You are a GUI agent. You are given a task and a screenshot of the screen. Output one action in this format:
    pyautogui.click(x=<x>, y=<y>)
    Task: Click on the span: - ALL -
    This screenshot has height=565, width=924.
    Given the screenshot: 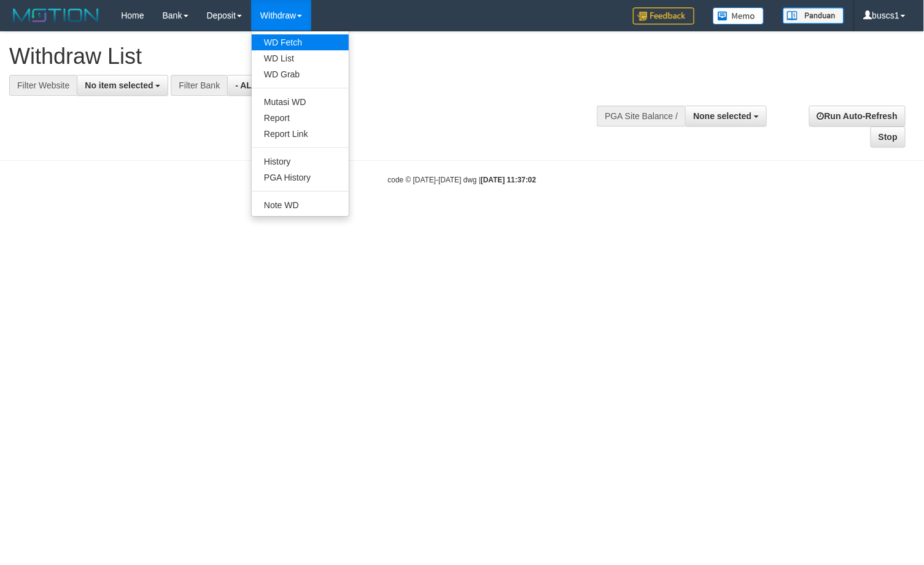 What is the action you would take?
    pyautogui.click(x=249, y=85)
    